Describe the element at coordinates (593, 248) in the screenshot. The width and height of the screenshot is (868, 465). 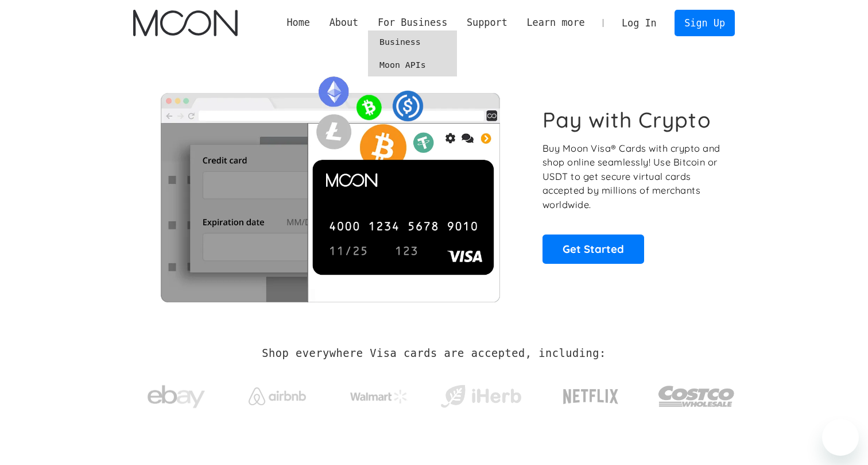
I see `a: Get Started` at that location.